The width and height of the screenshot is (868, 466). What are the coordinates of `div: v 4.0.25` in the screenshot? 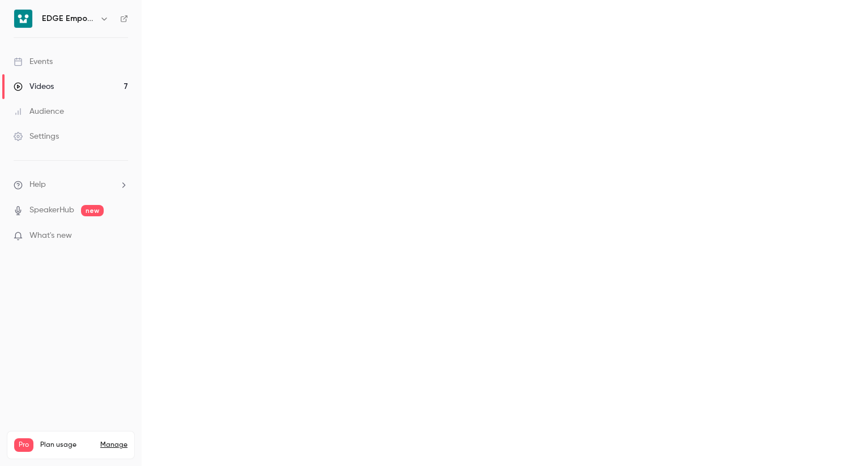 It's located at (44, 23).